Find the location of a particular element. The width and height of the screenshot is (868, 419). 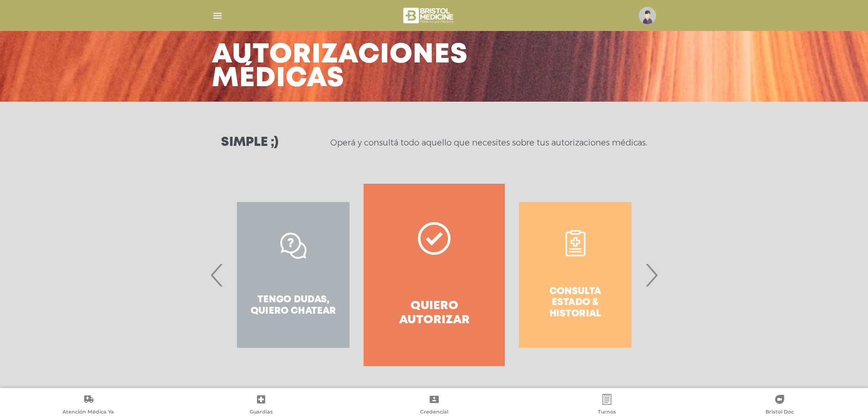

img: Cober_menu-lines-white.svg is located at coordinates (217, 15).